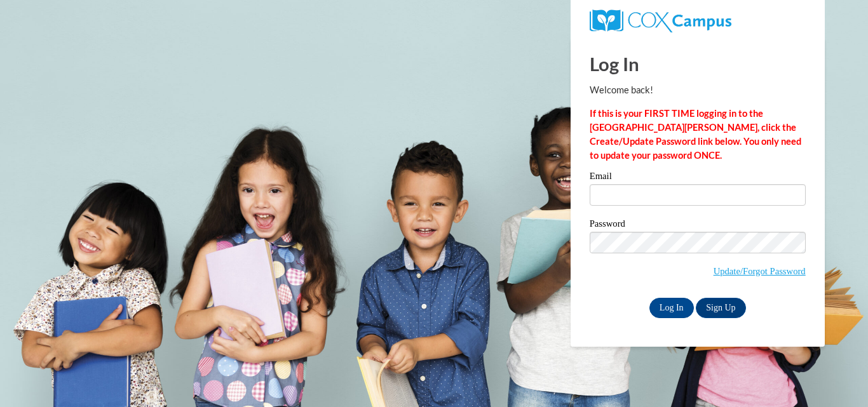 Image resolution: width=868 pixels, height=407 pixels. What do you see at coordinates (698, 63) in the screenshot?
I see `h1: Log In` at bounding box center [698, 63].